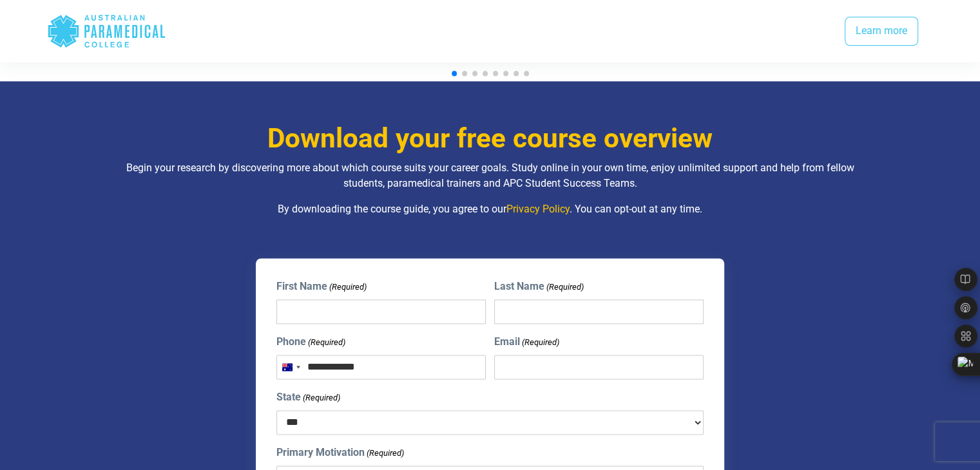  I want to click on label: Primary Motivation, so click(340, 453).